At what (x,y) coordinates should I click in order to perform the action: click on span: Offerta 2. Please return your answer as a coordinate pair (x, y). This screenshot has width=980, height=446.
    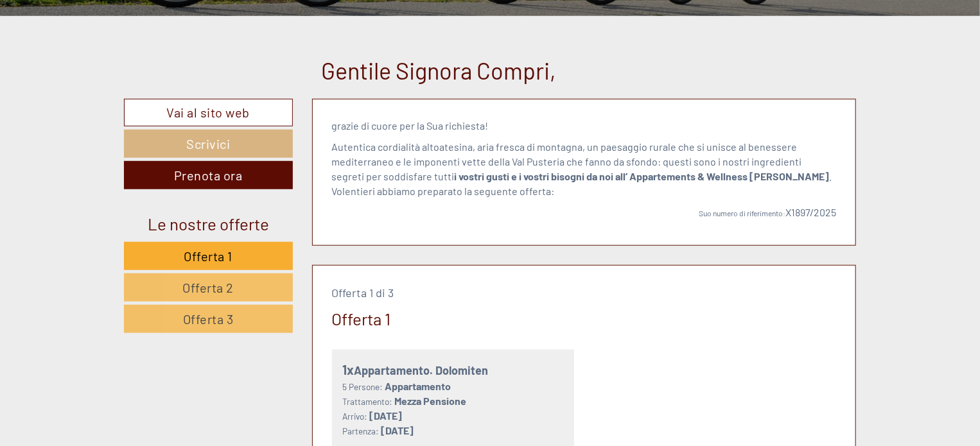
    Looking at the image, I should click on (209, 287).